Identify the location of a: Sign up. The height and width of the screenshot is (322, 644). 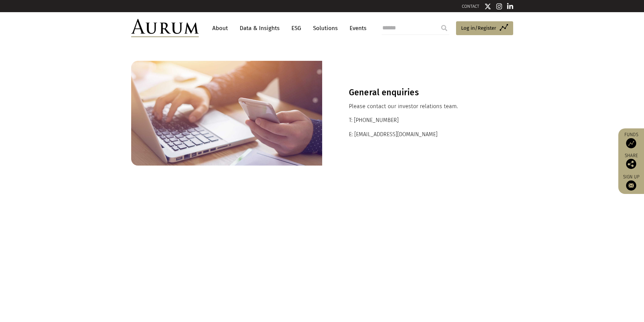
(631, 182).